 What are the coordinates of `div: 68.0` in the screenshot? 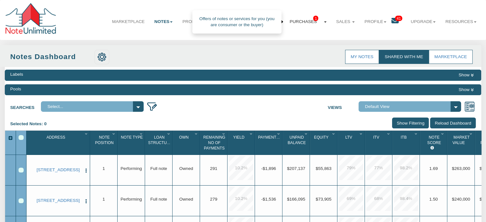 It's located at (379, 199).